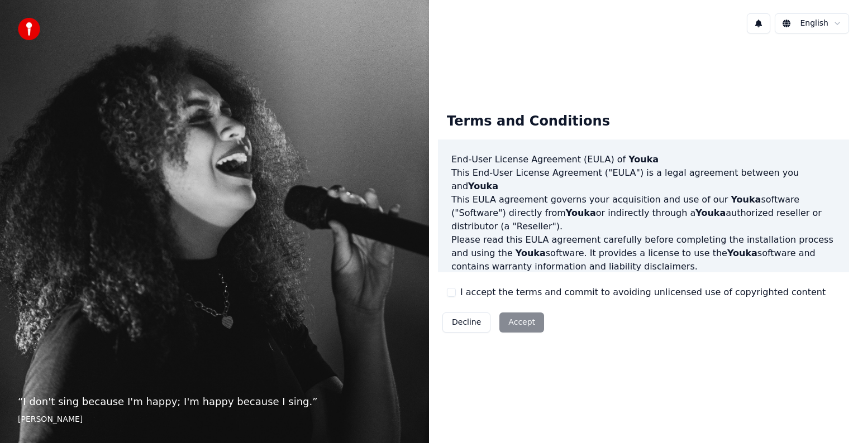 The height and width of the screenshot is (443, 858). What do you see at coordinates (643, 180) in the screenshot?
I see `p: This End-User License Agreement ("EULA") is a legal agreement between you and` at bounding box center [643, 180].